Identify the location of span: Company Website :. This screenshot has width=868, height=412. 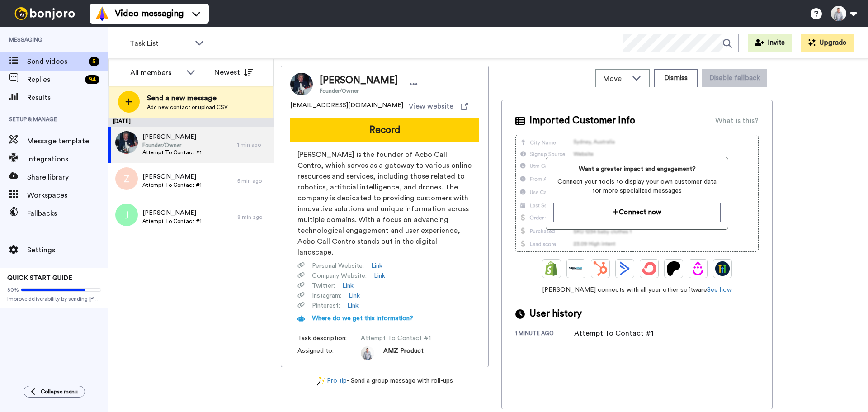
(339, 276).